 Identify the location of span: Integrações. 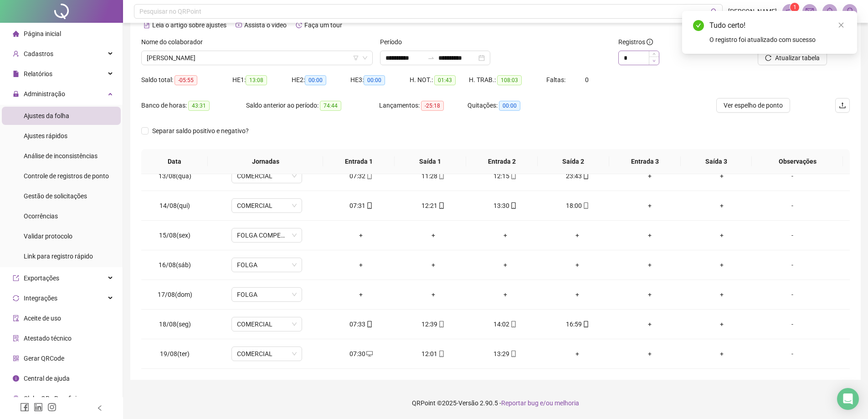
(40, 299).